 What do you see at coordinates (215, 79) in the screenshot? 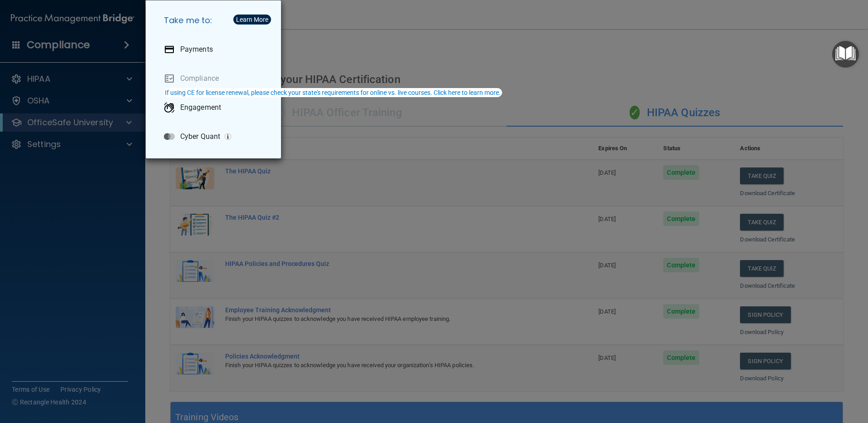
I see `a: Compliance` at bounding box center [215, 79].